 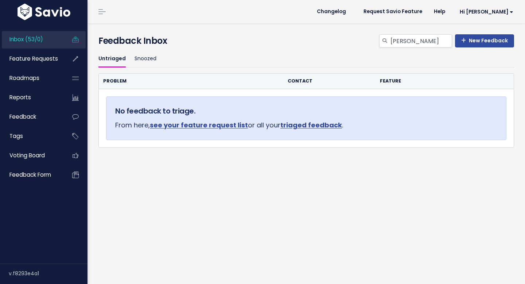 What do you see at coordinates (30, 174) in the screenshot?
I see `span: Feedback form` at bounding box center [30, 174].